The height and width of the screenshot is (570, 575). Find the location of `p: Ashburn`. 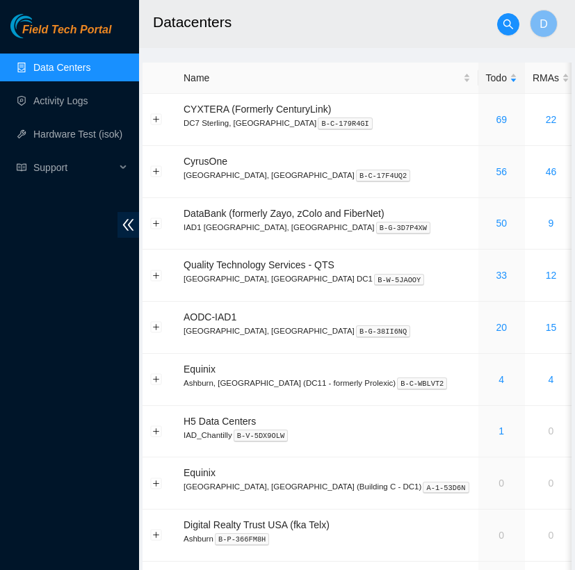

p: Ashburn is located at coordinates (327, 538).